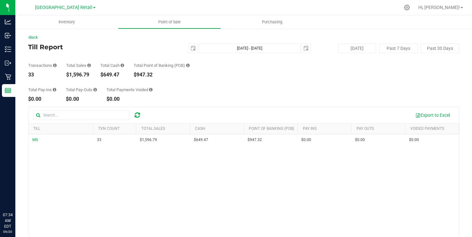 The width and height of the screenshot is (472, 237). Describe the element at coordinates (8, 63) in the screenshot. I see `inline-svg: Outbound` at that location.